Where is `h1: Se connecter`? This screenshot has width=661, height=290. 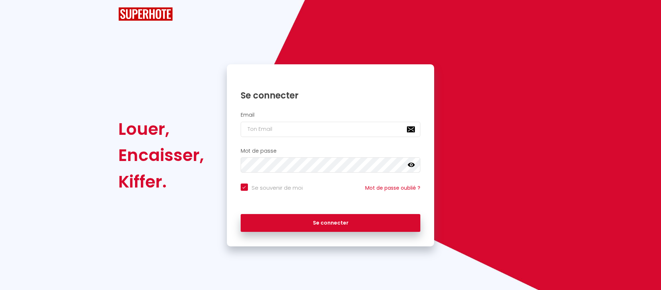
h1: Se connecter is located at coordinates (331, 95).